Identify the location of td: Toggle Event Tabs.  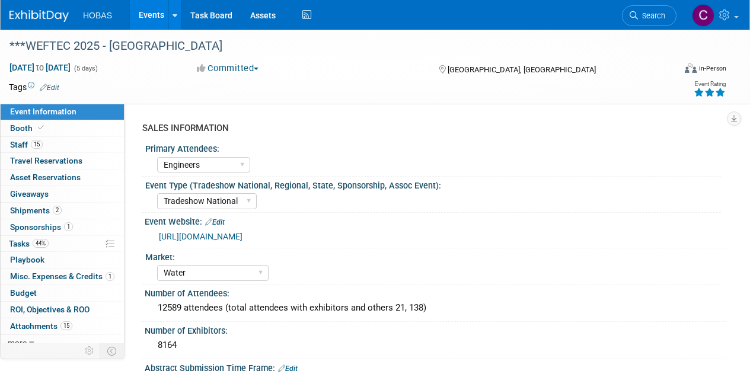
(112, 351).